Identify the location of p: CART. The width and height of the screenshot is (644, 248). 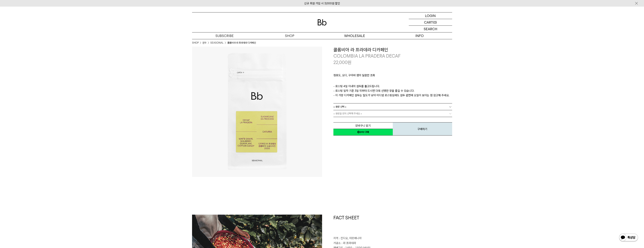
(428, 22).